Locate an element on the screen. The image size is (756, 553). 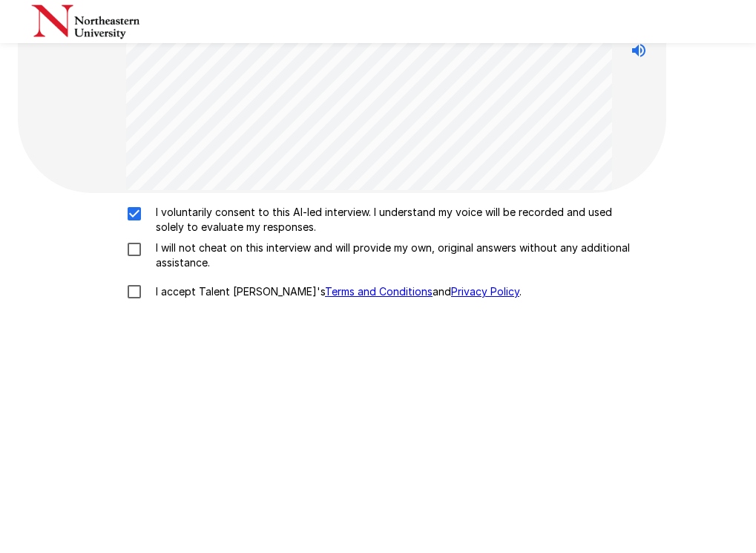
a: Privacy Policy is located at coordinates (485, 291).